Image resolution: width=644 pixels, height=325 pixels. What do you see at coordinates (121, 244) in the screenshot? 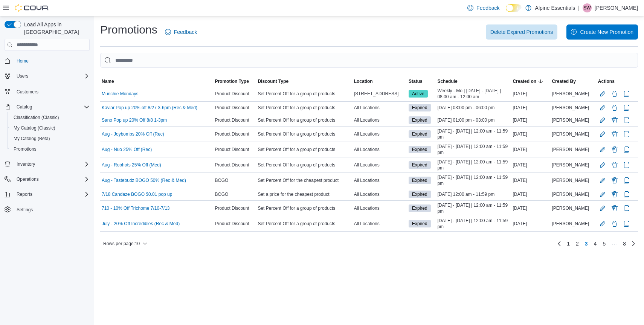
I see `span: Rows per page : 10` at bounding box center [121, 244].